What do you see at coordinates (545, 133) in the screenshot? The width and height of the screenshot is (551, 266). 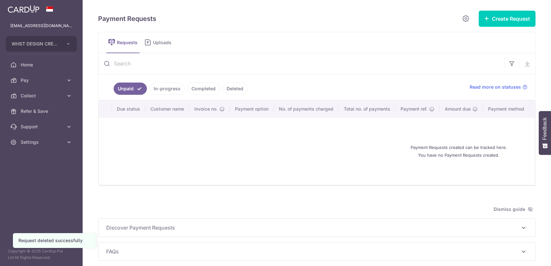 I see `button: Feedback - Show survey` at bounding box center [545, 133].